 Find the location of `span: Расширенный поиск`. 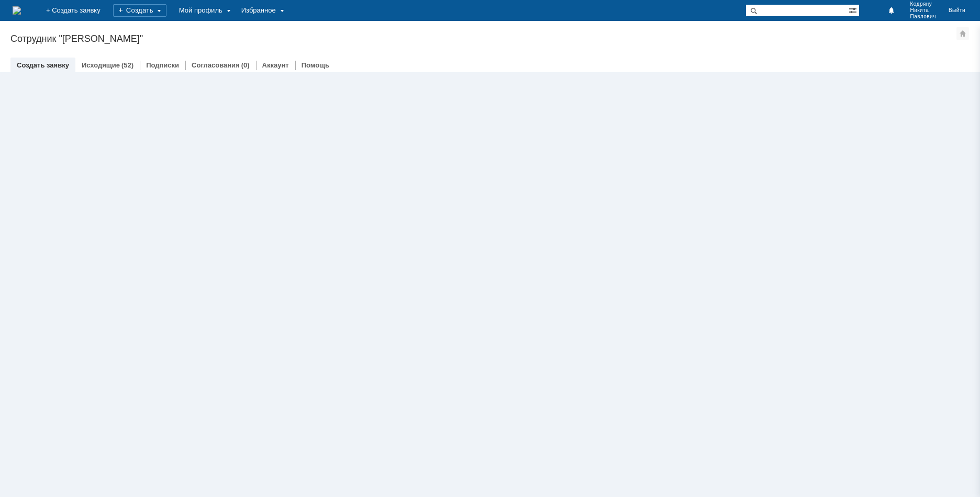

span: Расширенный поиск is located at coordinates (854, 9).